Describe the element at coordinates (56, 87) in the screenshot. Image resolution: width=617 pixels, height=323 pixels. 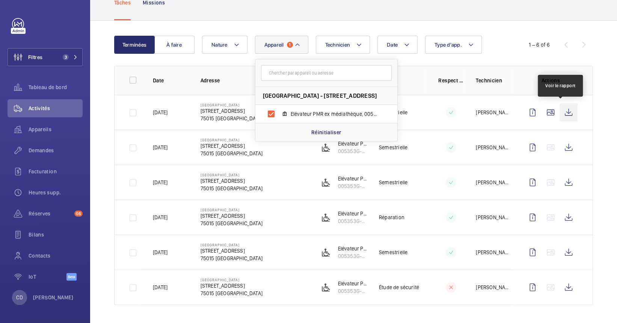
I see `span: Tableau de bord` at that location.